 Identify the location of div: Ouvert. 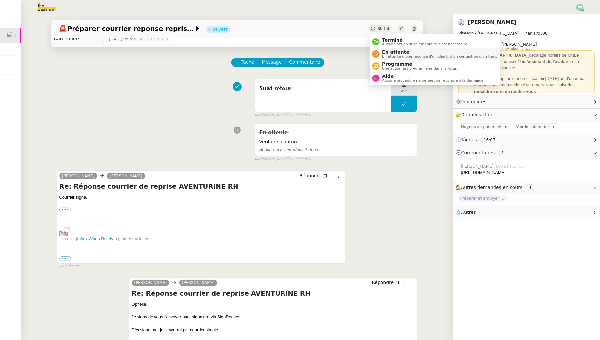
(220, 29).